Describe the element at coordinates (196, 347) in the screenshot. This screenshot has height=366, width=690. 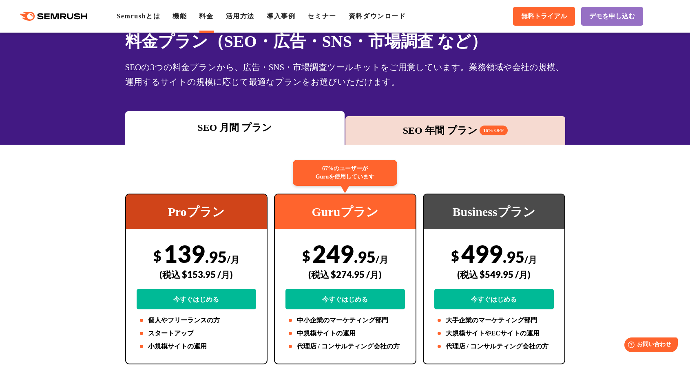
I see `li: 小規模サイトの運用` at that location.